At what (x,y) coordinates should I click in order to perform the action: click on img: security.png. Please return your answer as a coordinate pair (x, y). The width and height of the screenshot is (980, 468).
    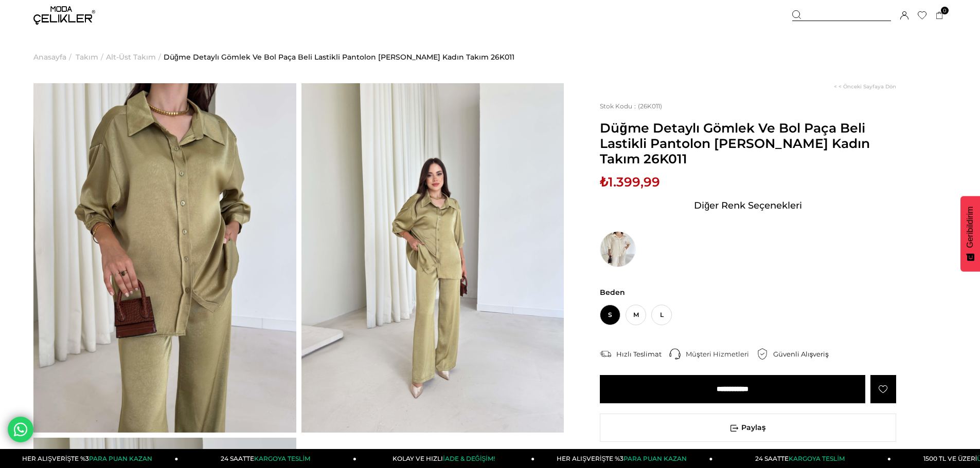
    Looking at the image, I should click on (763, 354).